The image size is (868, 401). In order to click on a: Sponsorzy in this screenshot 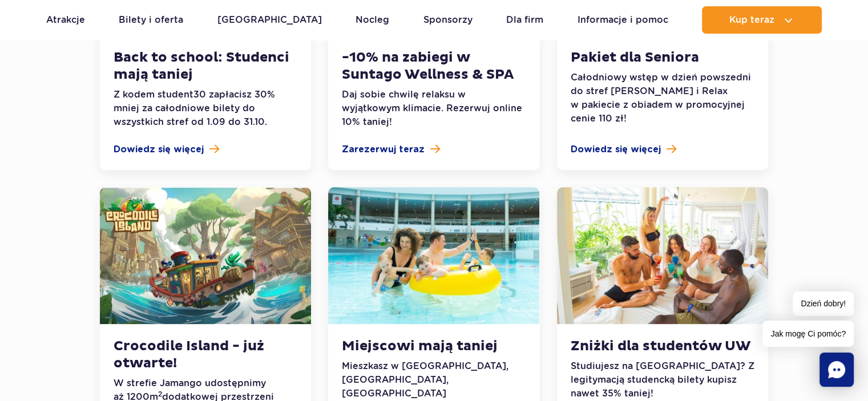, I will do `click(448, 20)`.